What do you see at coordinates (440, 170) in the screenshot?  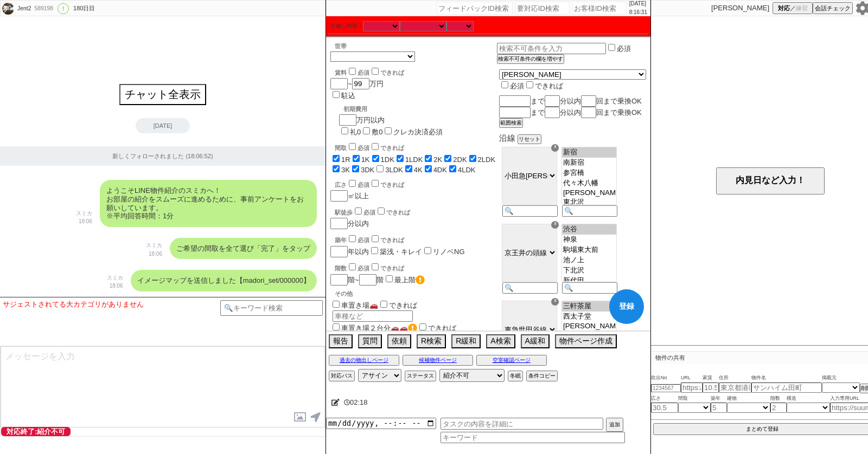 I see `label: 4DK` at bounding box center [440, 170].